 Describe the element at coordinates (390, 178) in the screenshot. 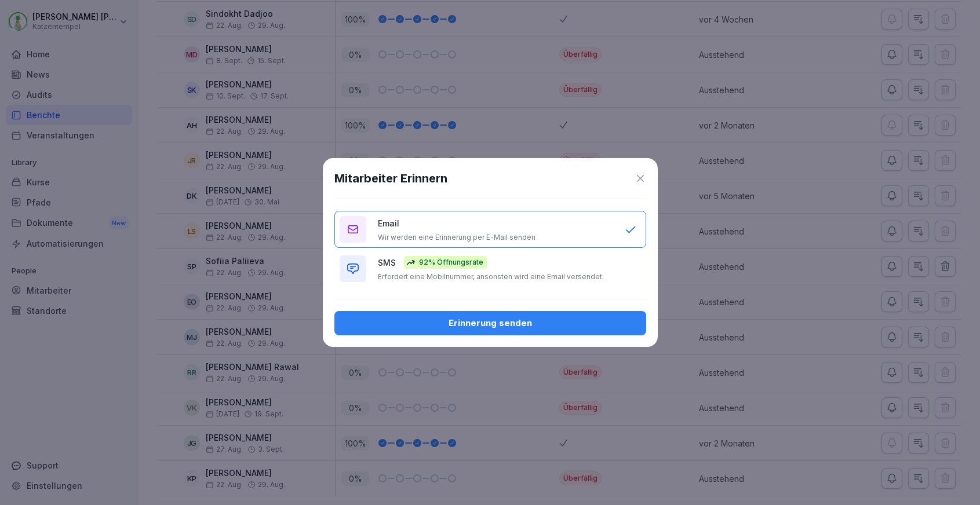

I see `h1: Mitarbeiter Erinnern` at that location.